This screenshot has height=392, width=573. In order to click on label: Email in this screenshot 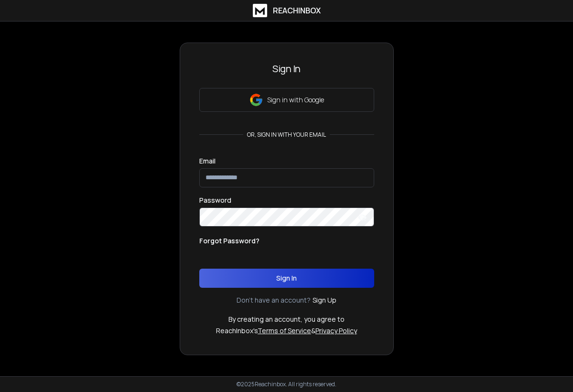, I will do `click(207, 161)`.